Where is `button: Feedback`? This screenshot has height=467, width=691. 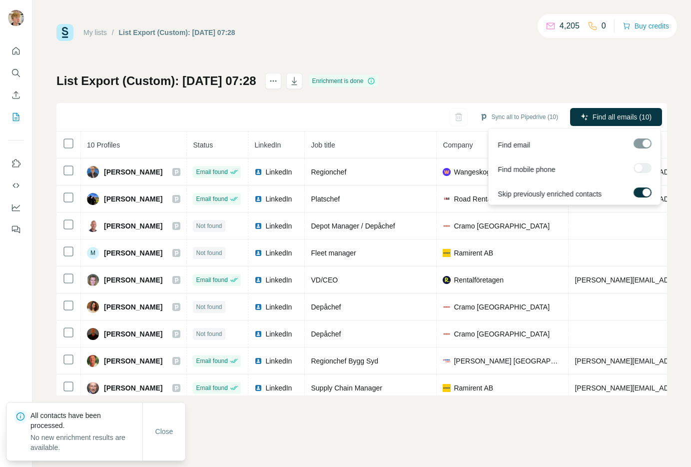 button: Feedback is located at coordinates (16, 229).